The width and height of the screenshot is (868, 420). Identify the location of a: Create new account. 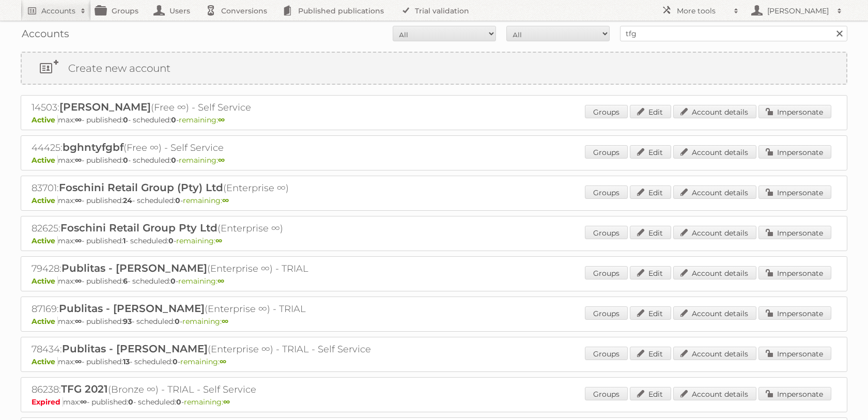
(434, 68).